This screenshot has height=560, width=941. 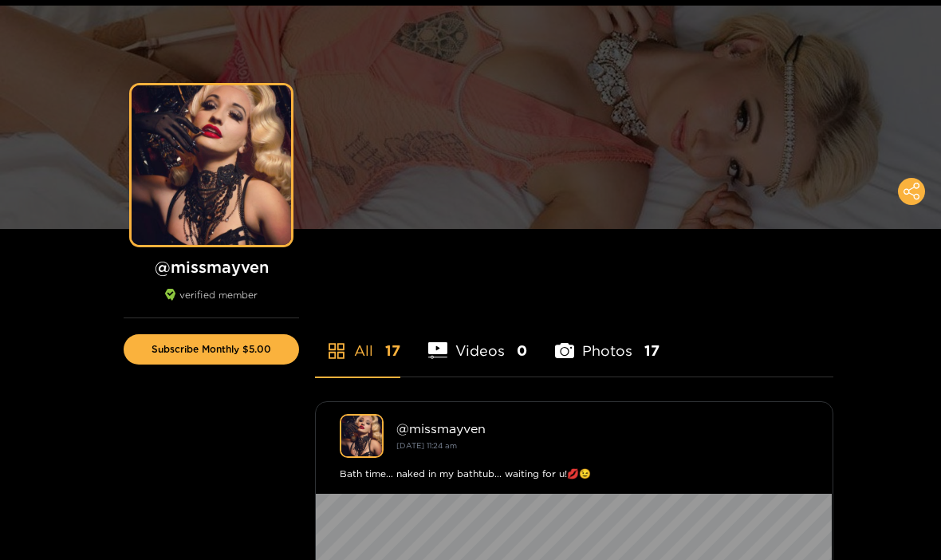 What do you see at coordinates (574, 474) in the screenshot?
I see `div: Bath time... naked in my bathtub... waiting for u!💋😉` at bounding box center [574, 474].